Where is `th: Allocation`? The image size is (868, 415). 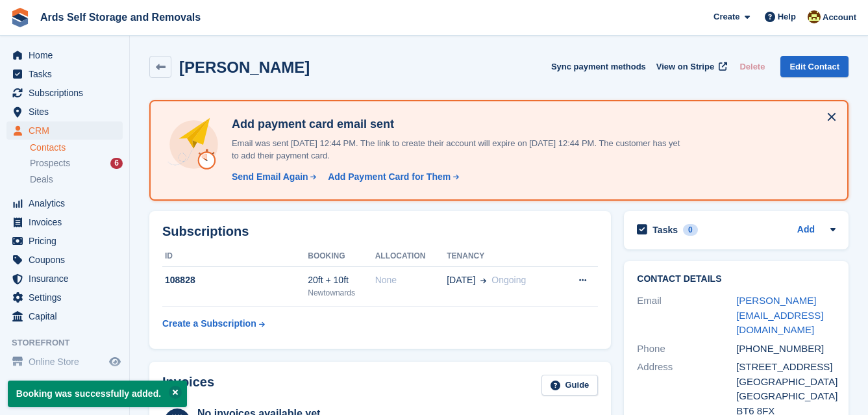
th: Allocation is located at coordinates (411, 257).